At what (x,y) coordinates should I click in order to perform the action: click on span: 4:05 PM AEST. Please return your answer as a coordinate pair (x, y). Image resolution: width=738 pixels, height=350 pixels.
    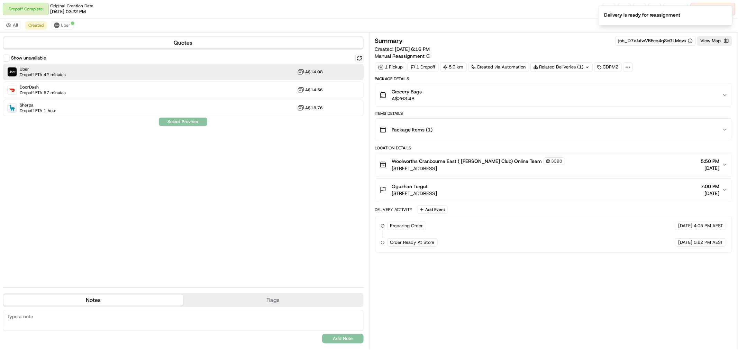
    Looking at the image, I should click on (709, 226).